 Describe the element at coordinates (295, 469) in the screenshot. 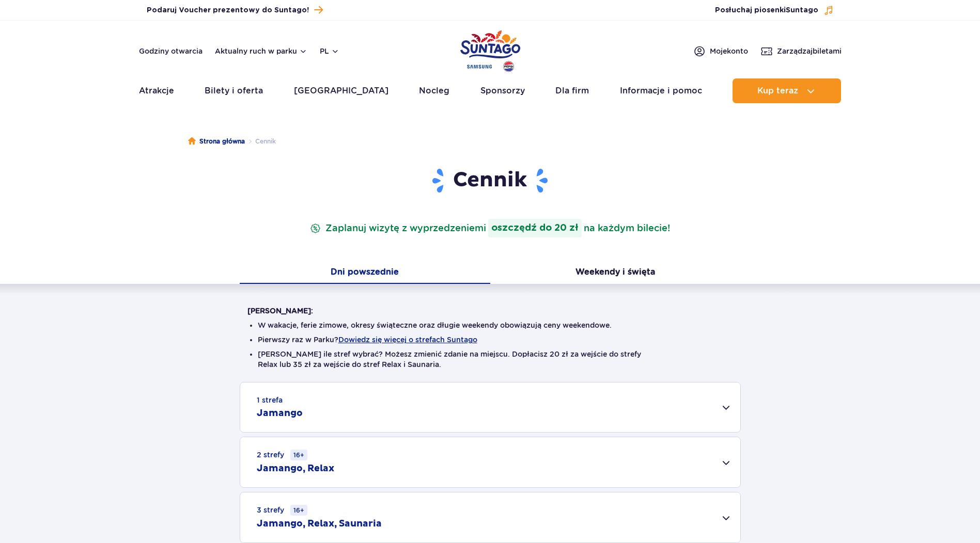

I see `h2: Jamango, Relax` at that location.